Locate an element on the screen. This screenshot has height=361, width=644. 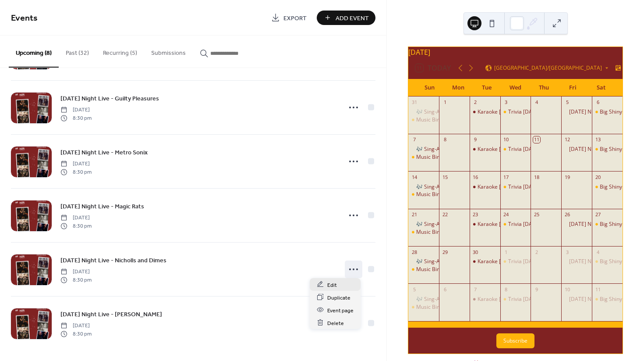
div: 18 is located at coordinates (536, 177).